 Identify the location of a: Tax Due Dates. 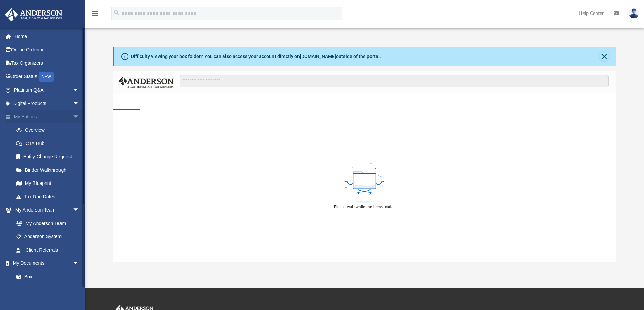
(49, 197).